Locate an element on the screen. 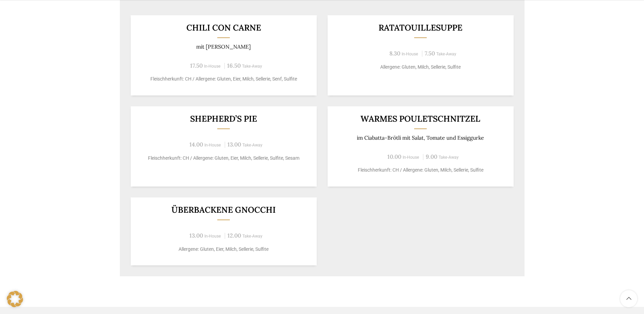 The image size is (644, 314). p: Allergene: Gluten, Eier, Milch, Sellerie, Sulfite is located at coordinates (223, 249).